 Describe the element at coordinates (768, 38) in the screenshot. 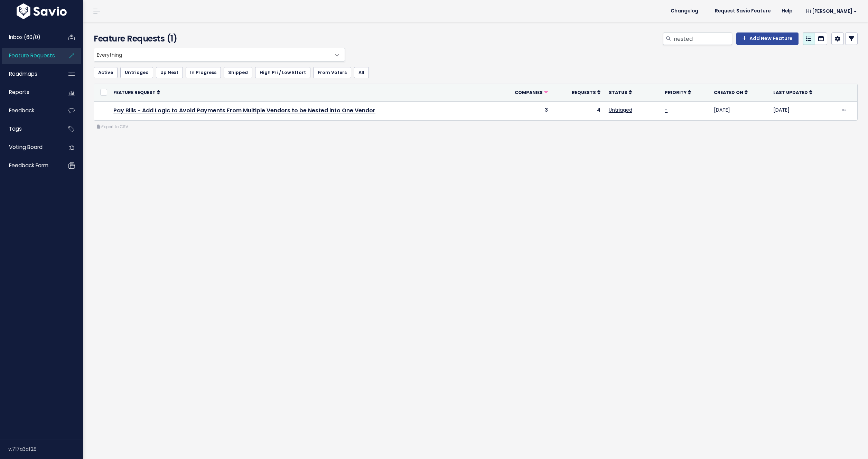

I see `a: Add New Feature` at that location.